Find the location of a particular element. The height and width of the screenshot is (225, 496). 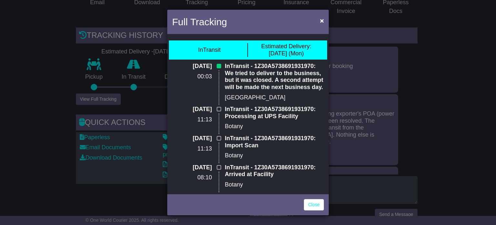

p: 08:10 is located at coordinates (192, 177).